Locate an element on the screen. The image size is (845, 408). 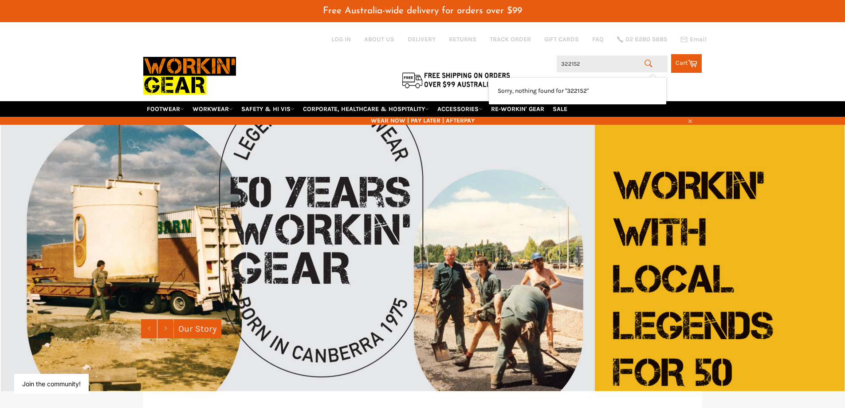
a: RETURNS is located at coordinates (463, 39).